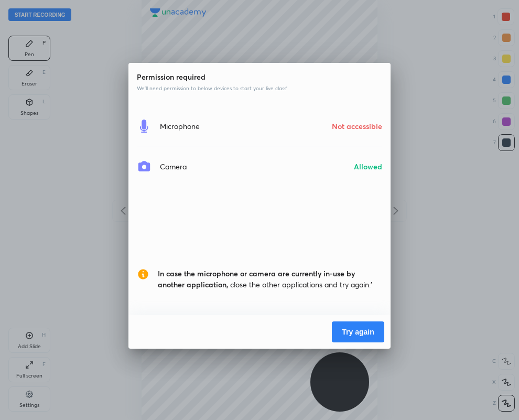  I want to click on h4: Microphone, so click(180, 126).